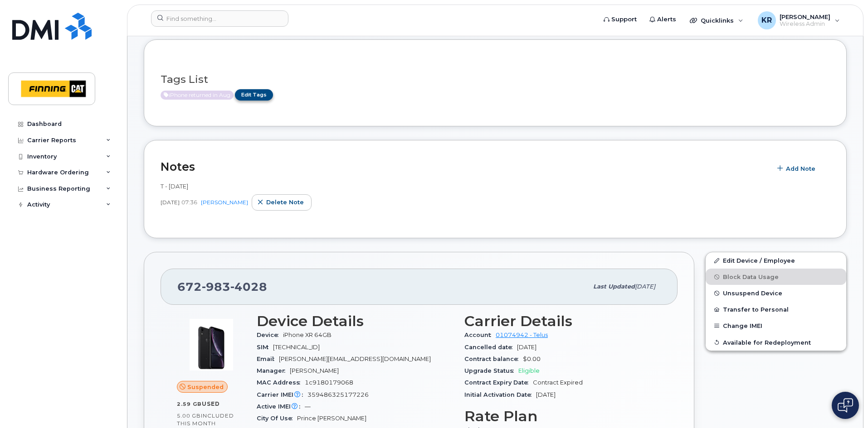  What do you see at coordinates (776, 293) in the screenshot?
I see `button: Unsuspend Device` at bounding box center [776, 293].